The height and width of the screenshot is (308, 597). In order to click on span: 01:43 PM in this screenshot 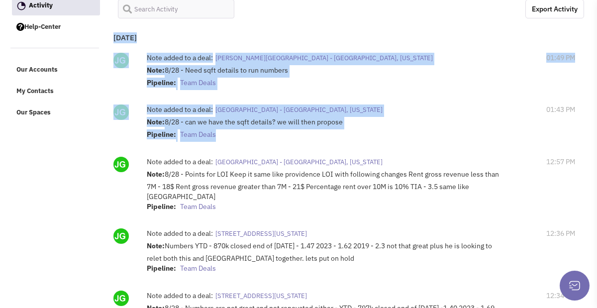, I will do `click(561, 109)`.